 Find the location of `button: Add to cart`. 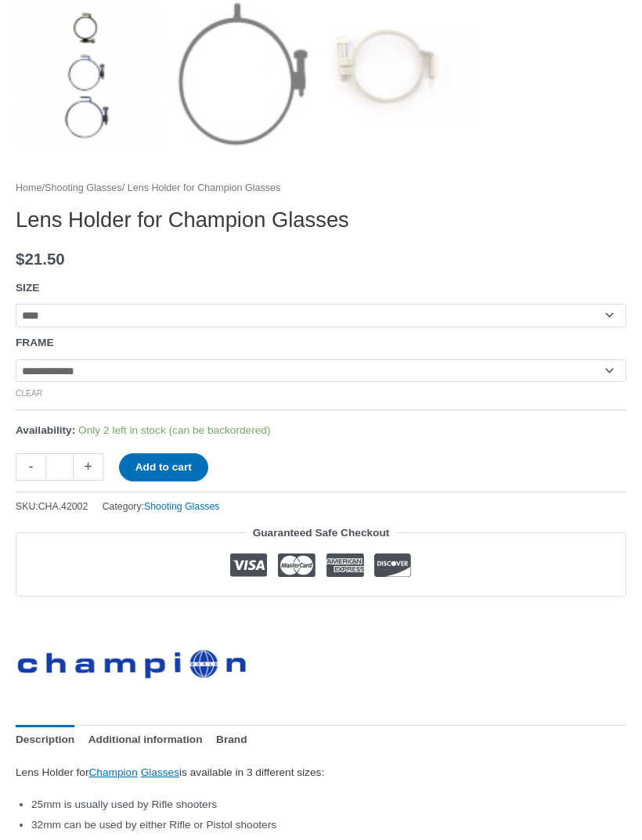

button: Add to cart is located at coordinates (164, 467).